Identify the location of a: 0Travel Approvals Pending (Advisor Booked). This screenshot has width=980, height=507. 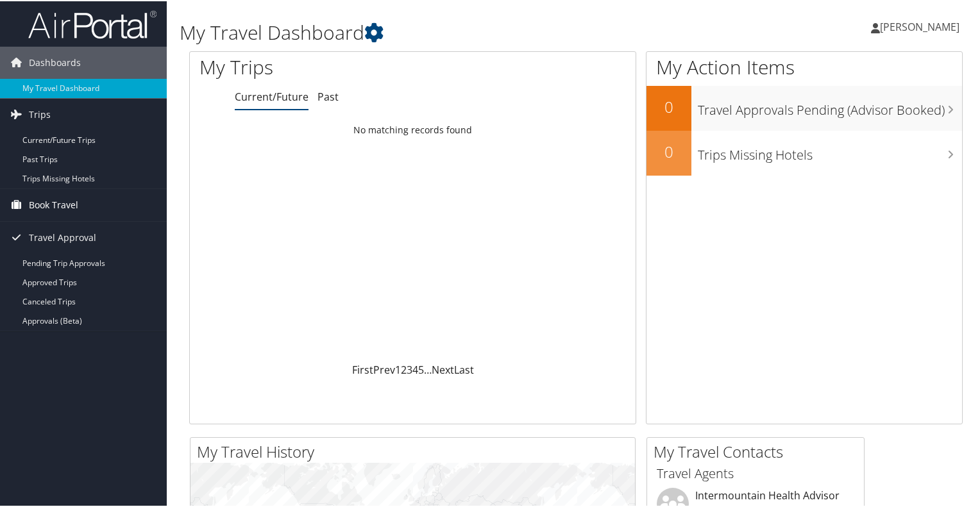
(804, 107).